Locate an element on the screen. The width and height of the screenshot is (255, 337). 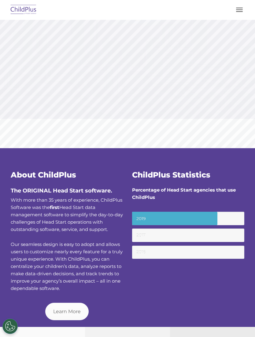
img: ChildPlus by Procare Solutions is located at coordinates (24, 10).